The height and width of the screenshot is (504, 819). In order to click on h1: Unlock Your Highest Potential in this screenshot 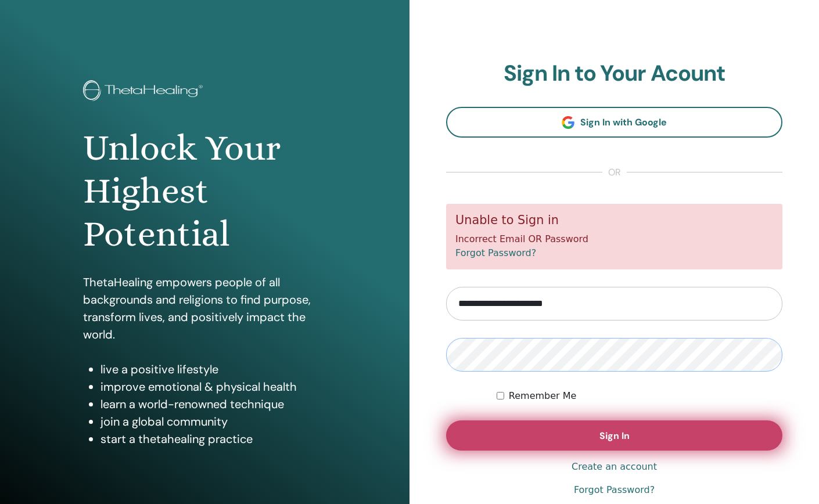, I will do `click(205, 191)`.